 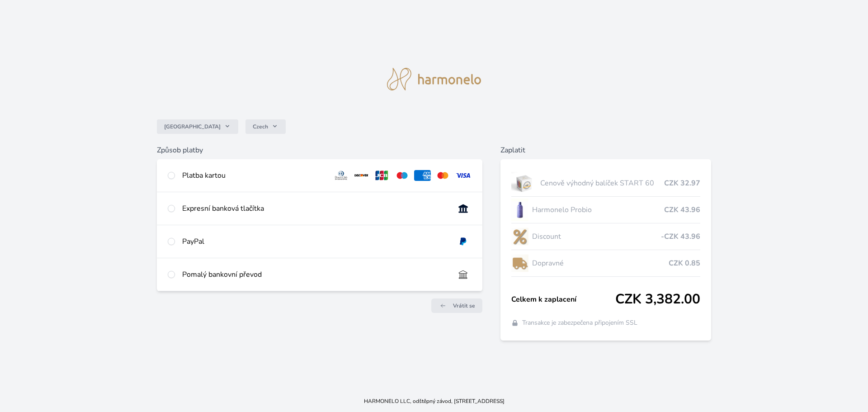 What do you see at coordinates (315, 242) in the screenshot?
I see `div: PayPal` at bounding box center [315, 242].